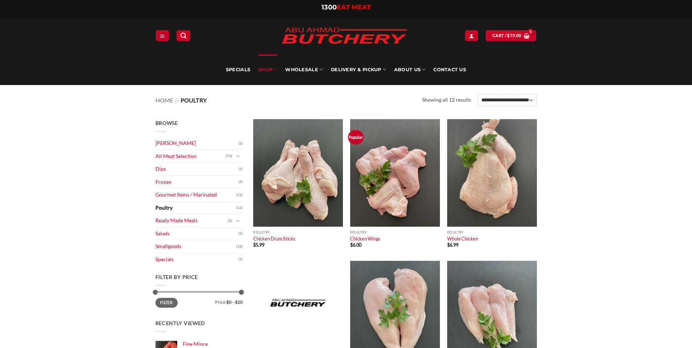 This screenshot has width=692, height=348. What do you see at coordinates (507, 100) in the screenshot?
I see `select: Shop order` at bounding box center [507, 100].